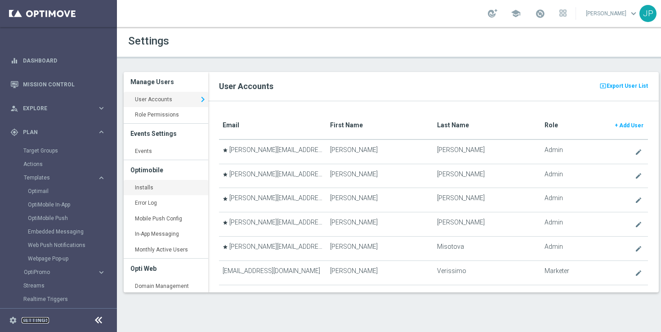 This screenshot has width=661, height=332. What do you see at coordinates (166, 82) in the screenshot?
I see `h3: Manage Users` at bounding box center [166, 82].